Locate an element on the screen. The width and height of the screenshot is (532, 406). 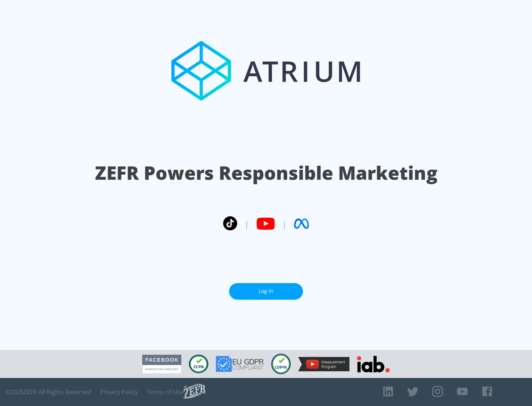
h1: ZEFR Powers Responsible Marketing is located at coordinates (266, 173).